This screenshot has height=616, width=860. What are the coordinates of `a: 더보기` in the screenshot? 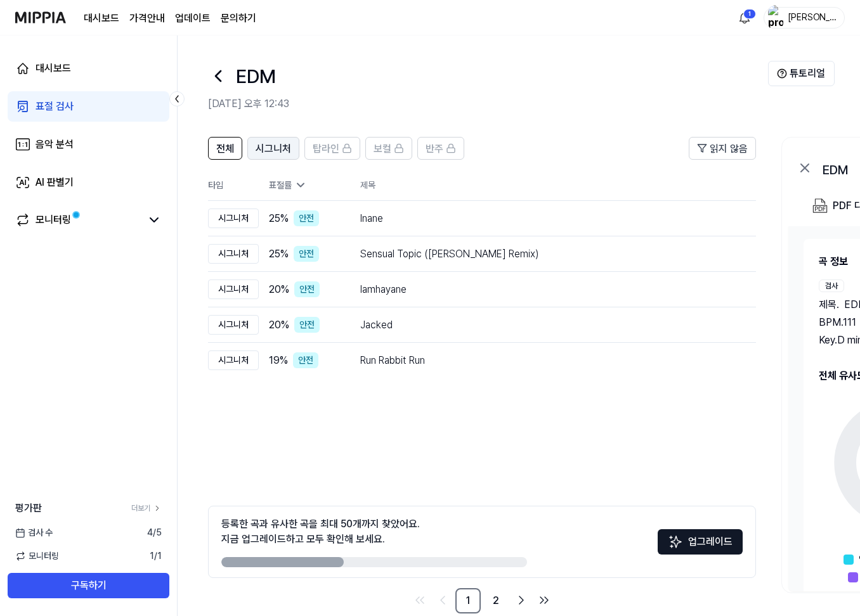 It's located at (147, 508).